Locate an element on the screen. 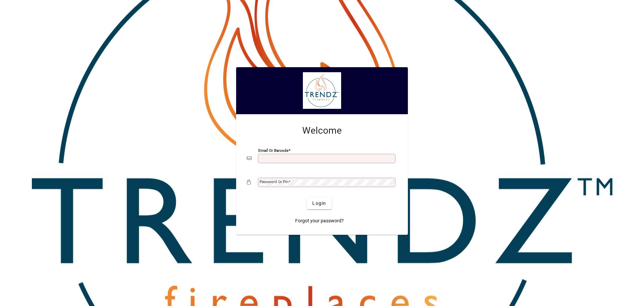 The height and width of the screenshot is (306, 644). mat-label: Password or Pin is located at coordinates (274, 181).